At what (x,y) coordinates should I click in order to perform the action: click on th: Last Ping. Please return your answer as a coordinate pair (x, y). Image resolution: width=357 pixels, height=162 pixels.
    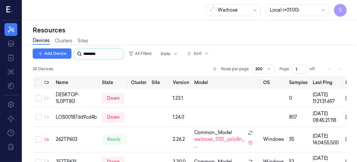
    Looking at the image, I should click on (326, 82).